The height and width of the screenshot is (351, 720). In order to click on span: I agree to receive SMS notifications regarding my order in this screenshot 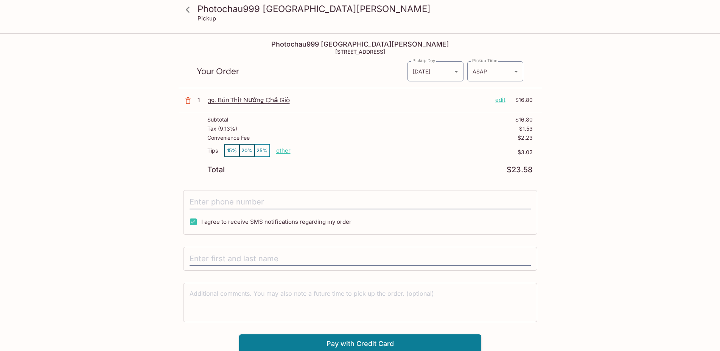, I will do `click(276, 221)`.